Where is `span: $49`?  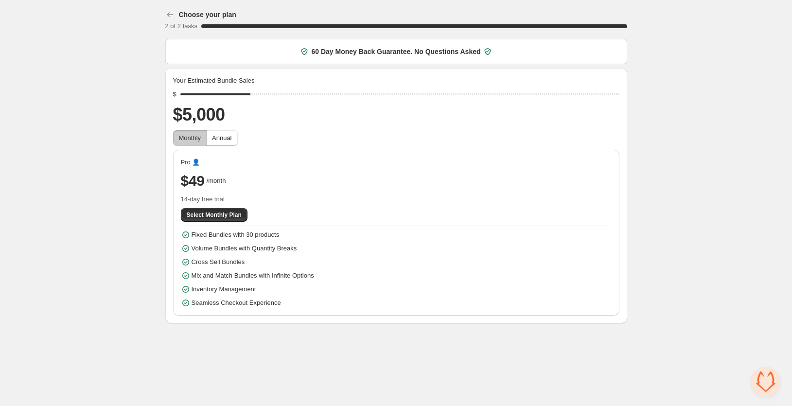
span: $49 is located at coordinates (192, 181).